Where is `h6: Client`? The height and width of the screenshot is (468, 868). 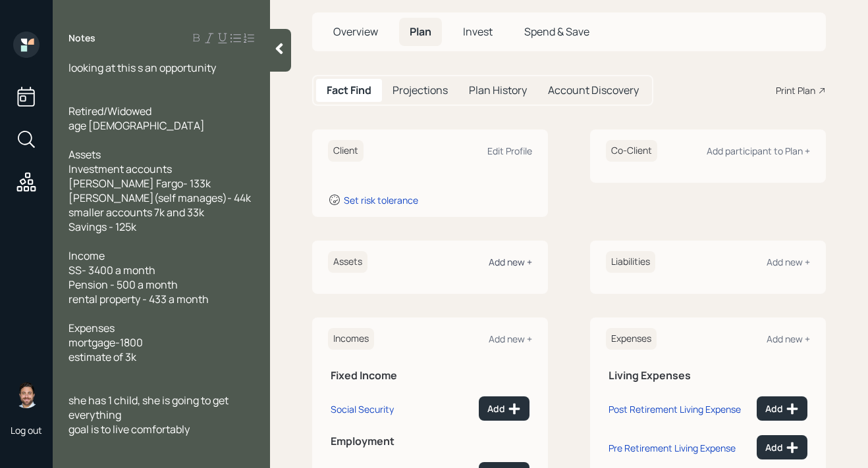
h6: Client is located at coordinates (345, 150).